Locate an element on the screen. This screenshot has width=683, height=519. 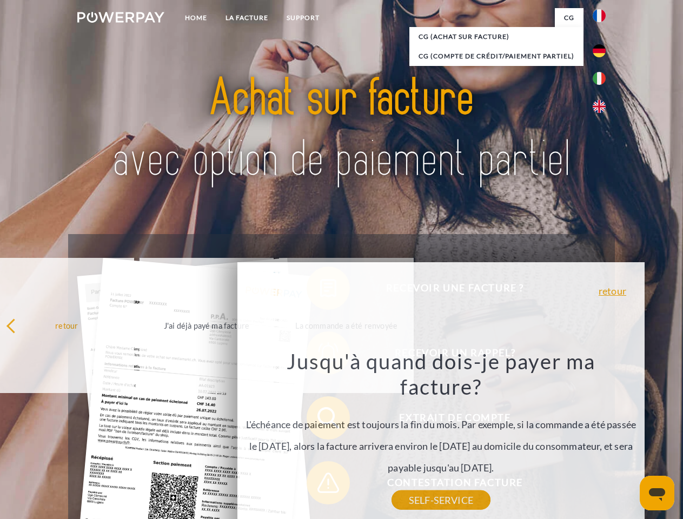
div: L'échéance de paiement est toujours la fin du mois. Par exemple, si la commande a été passée le [... is located at coordinates (441, 424).